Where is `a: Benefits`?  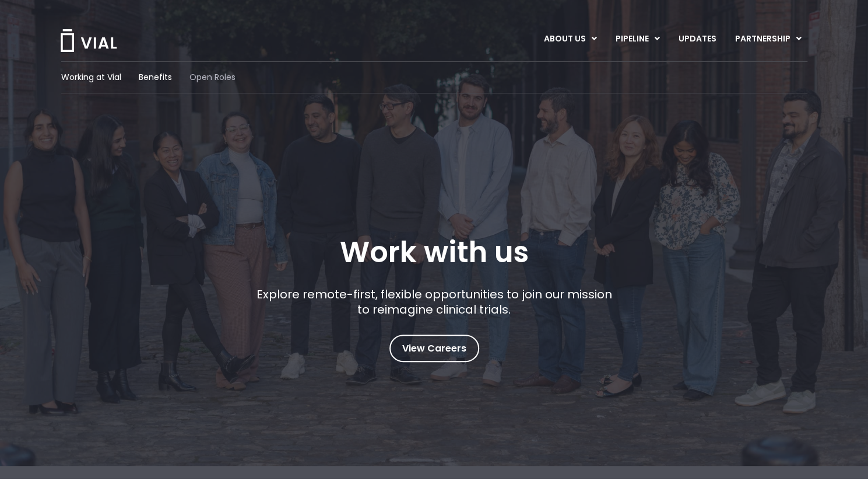
a: Benefits is located at coordinates (155, 77).